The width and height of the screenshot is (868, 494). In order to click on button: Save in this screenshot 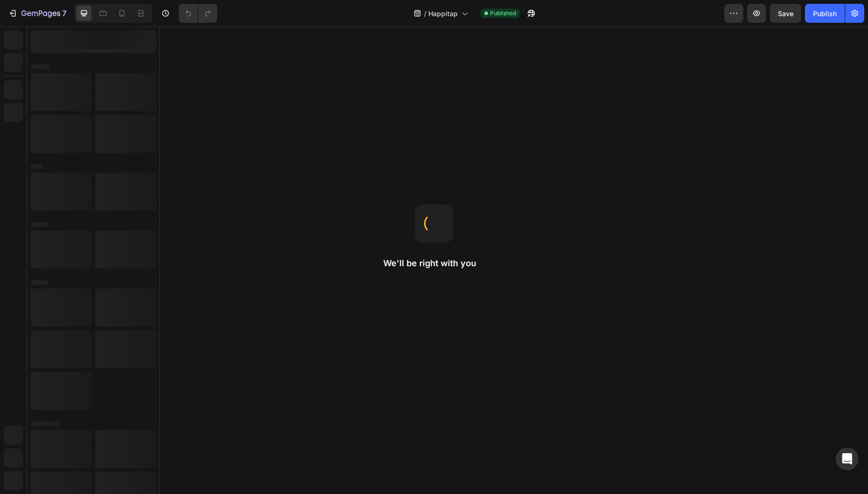, I will do `click(786, 13)`.